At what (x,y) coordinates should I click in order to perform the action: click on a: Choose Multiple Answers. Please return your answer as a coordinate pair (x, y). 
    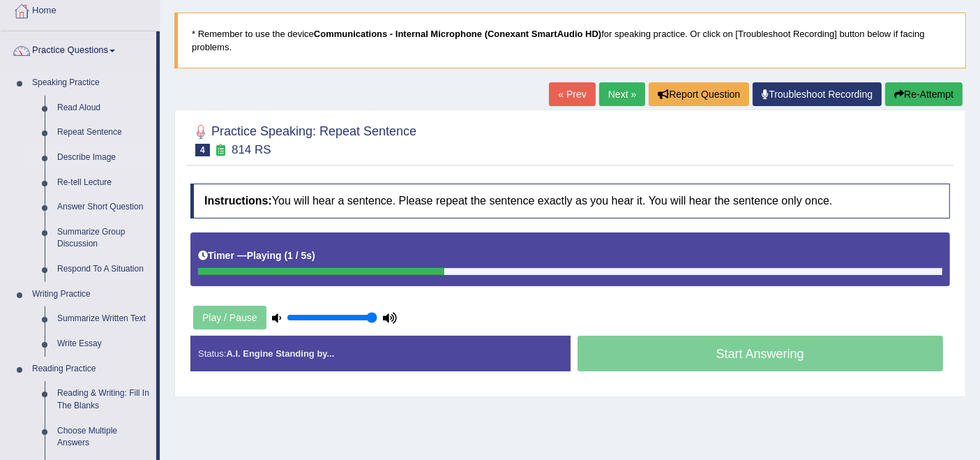
    Looking at the image, I should click on (104, 438).